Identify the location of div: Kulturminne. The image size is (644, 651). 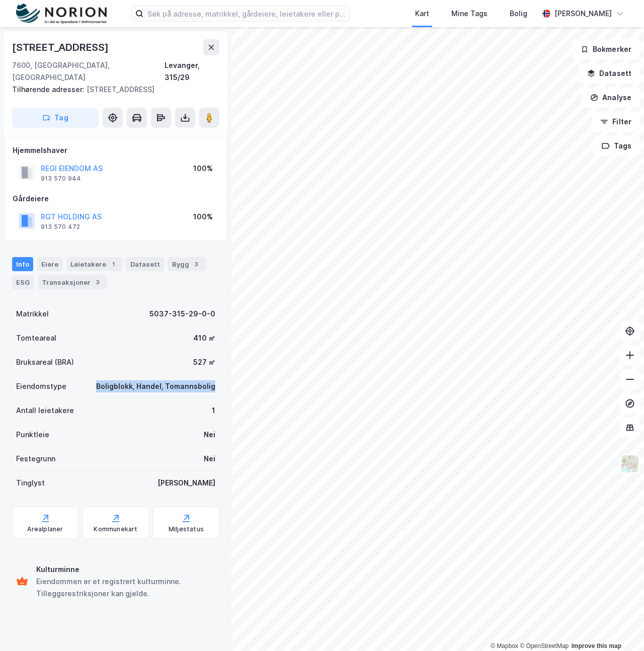
(126, 570).